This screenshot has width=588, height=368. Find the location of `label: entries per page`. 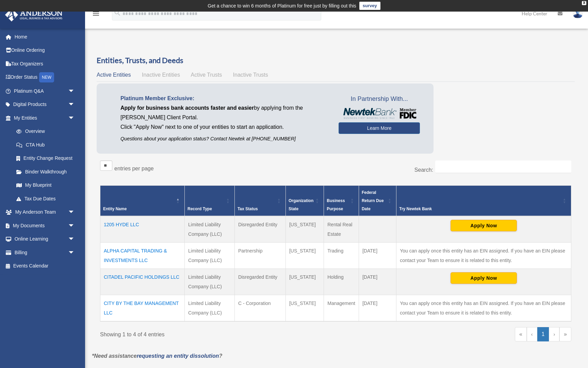

label: entries per page is located at coordinates (134, 168).